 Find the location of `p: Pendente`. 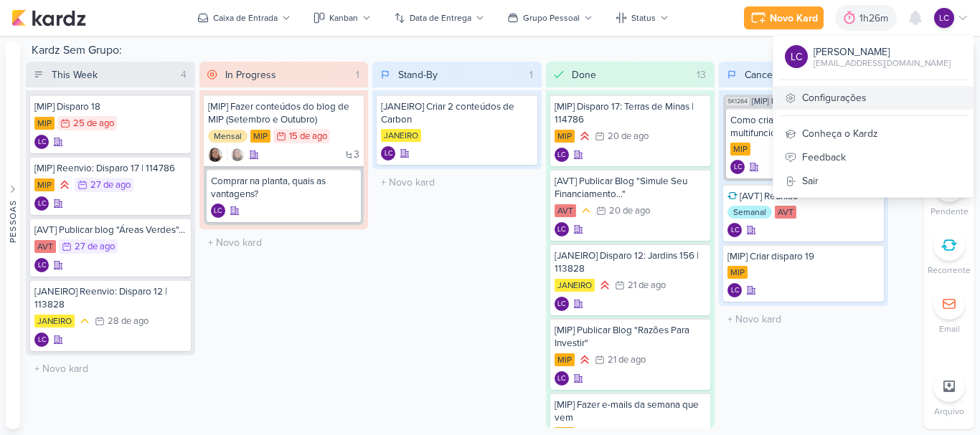

p: Pendente is located at coordinates (949, 212).